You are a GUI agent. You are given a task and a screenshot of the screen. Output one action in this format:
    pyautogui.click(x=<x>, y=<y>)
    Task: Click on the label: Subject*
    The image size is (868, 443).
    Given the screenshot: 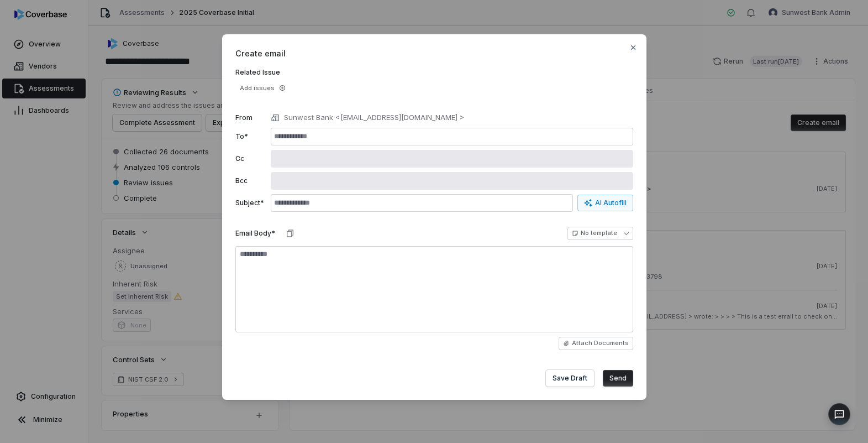 What is the action you would take?
    pyautogui.click(x=251, y=203)
    